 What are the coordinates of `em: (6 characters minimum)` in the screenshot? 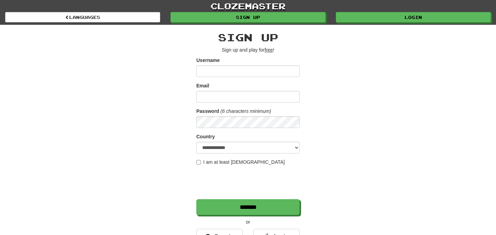 It's located at (245, 111).